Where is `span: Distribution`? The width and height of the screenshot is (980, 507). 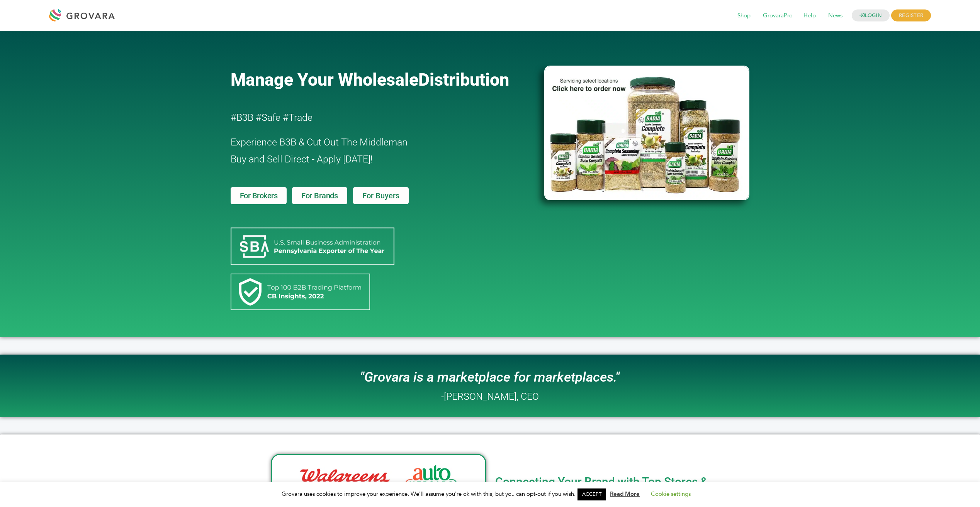
span: Distribution is located at coordinates (463, 80).